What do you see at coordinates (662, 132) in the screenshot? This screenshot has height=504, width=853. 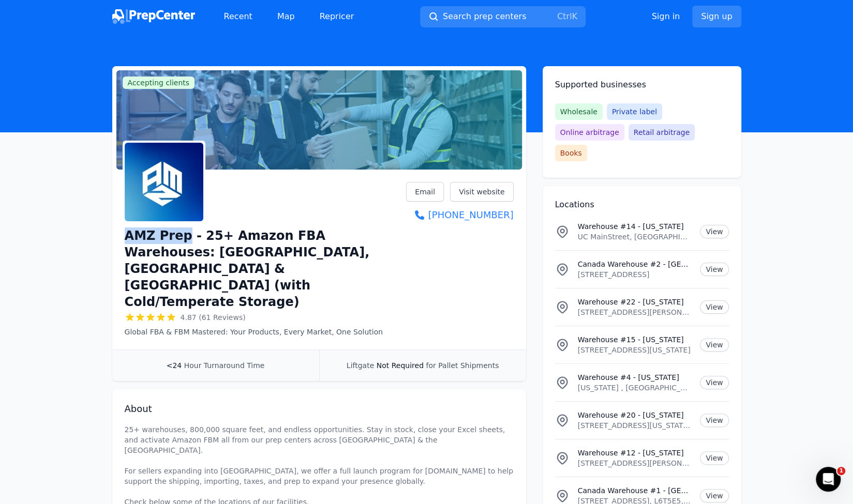 I see `span: Retail arbitrage` at bounding box center [662, 132].